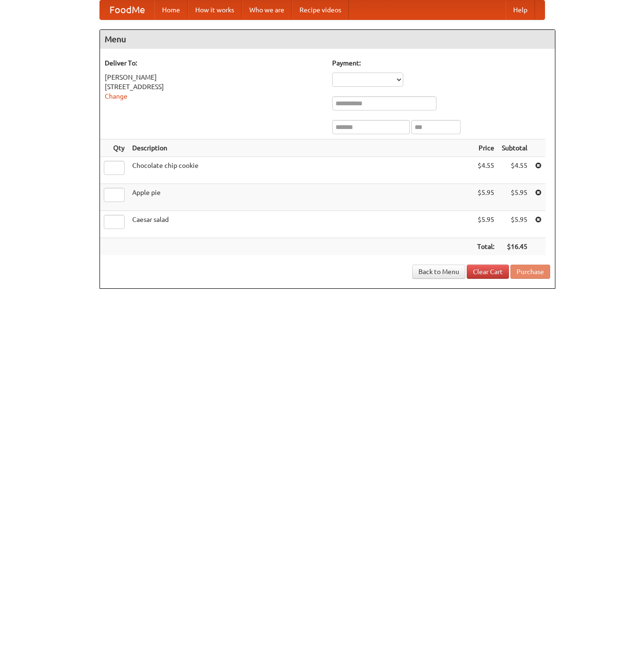 Image resolution: width=644 pixels, height=671 pixels. What do you see at coordinates (267, 10) in the screenshot?
I see `a: Who we are` at bounding box center [267, 10].